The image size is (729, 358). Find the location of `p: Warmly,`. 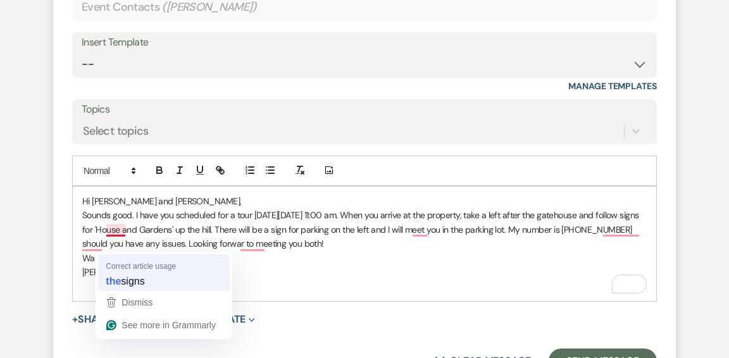

p: Warmly, is located at coordinates (364, 258).